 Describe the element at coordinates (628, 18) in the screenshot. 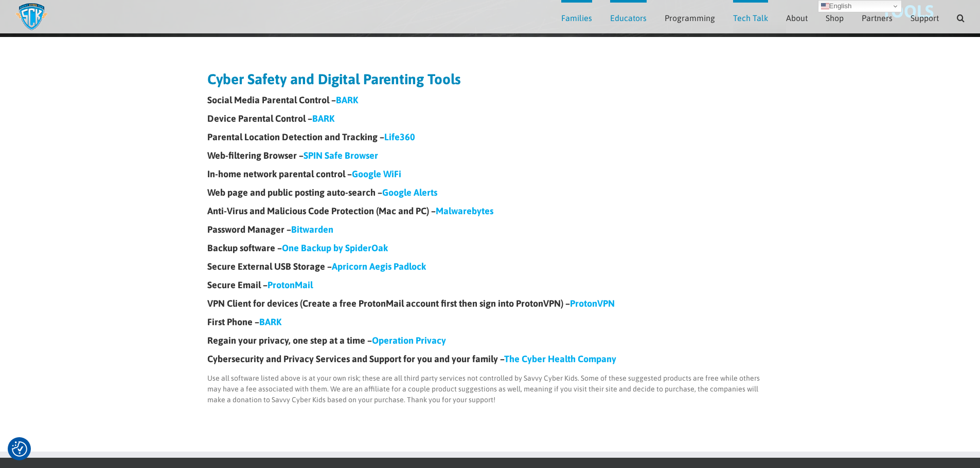

I see `span: Educators` at that location.